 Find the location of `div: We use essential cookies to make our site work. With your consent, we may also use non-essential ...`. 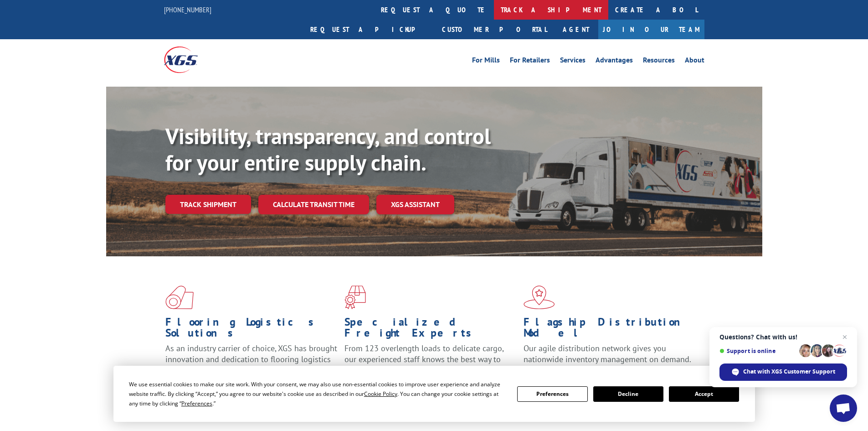

div: We use essential cookies to make our site work. With your consent, we may also use non-essential ... is located at coordinates (318, 394).